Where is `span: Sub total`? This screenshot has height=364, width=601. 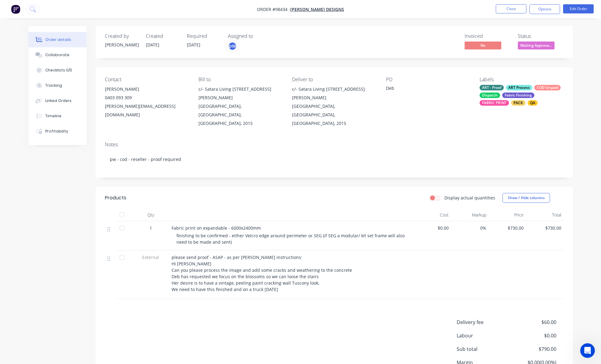 span: Sub total is located at coordinates (484, 349).